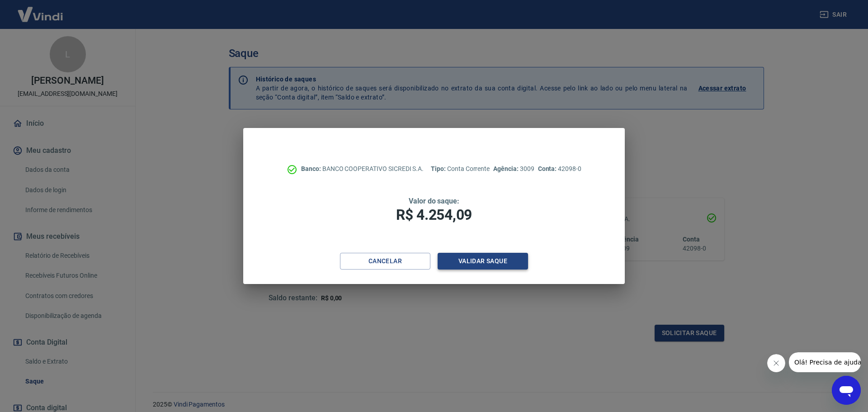 This screenshot has height=412, width=868. What do you see at coordinates (434, 215) in the screenshot?
I see `span: R$ 4.254,09` at bounding box center [434, 215].